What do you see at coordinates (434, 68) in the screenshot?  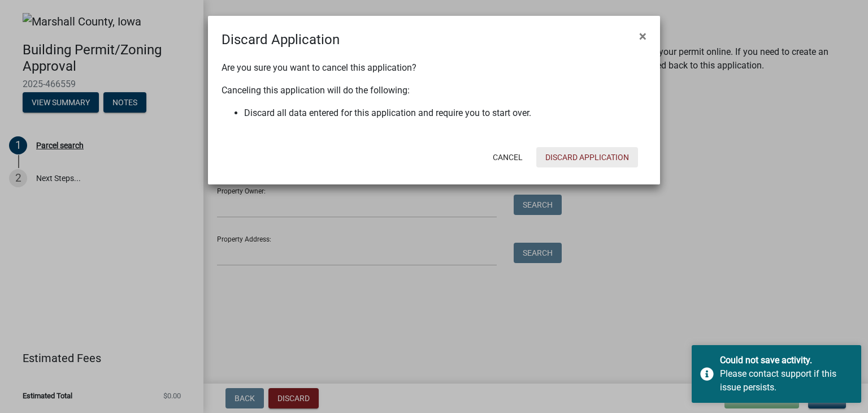 I see `p: Are you sure you want to cancel this application?` at bounding box center [434, 68].